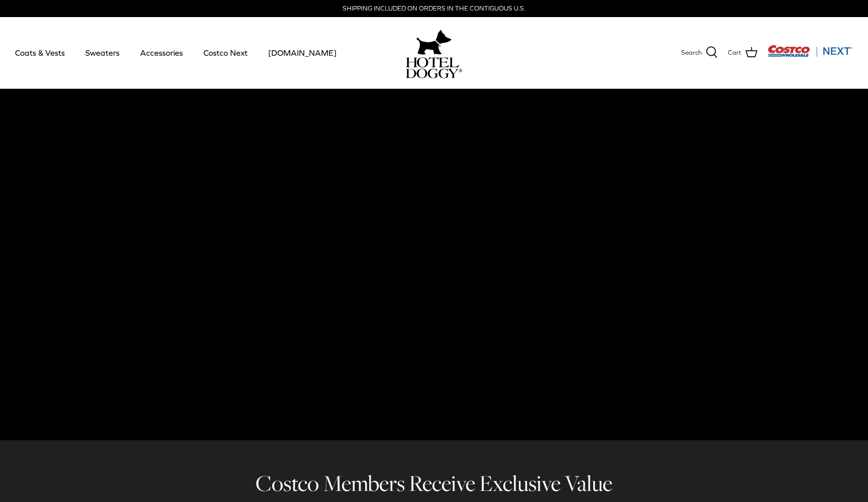  Describe the element at coordinates (161, 53) in the screenshot. I see `a: Accessories` at that location.